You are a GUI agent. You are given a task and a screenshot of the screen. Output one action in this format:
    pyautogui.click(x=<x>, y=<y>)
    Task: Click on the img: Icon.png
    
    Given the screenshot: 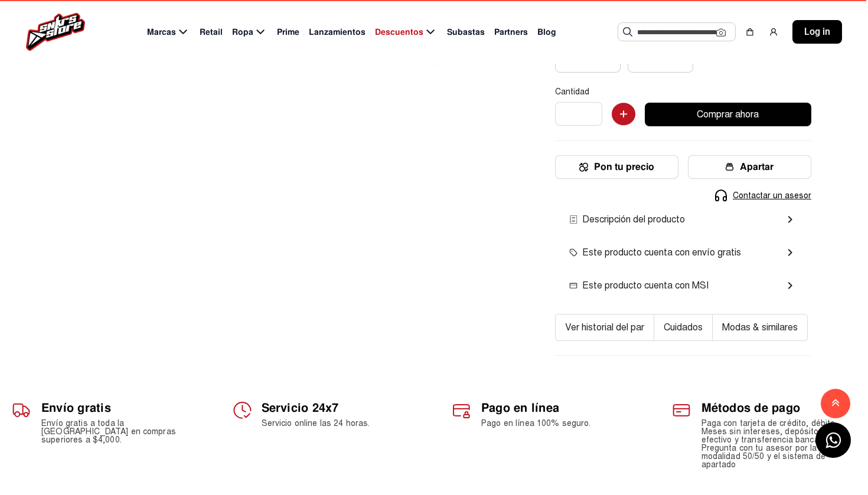 What is the action you would take?
    pyautogui.click(x=584, y=167)
    